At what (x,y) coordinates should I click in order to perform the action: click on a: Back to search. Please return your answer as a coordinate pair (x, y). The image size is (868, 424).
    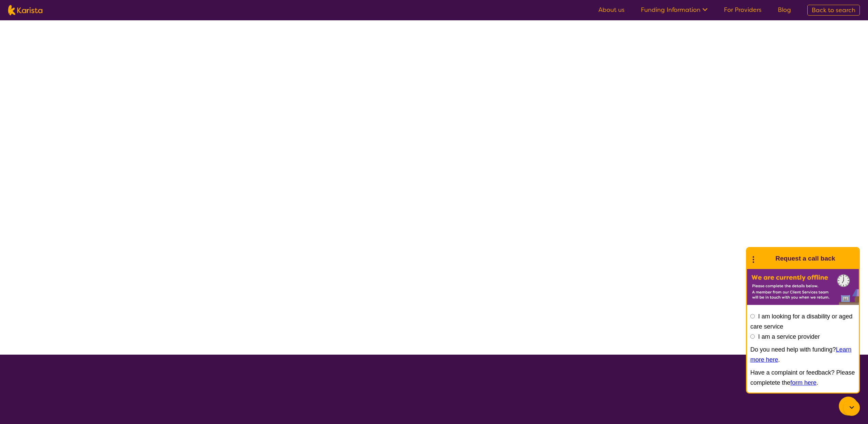
    Looking at the image, I should click on (833, 11).